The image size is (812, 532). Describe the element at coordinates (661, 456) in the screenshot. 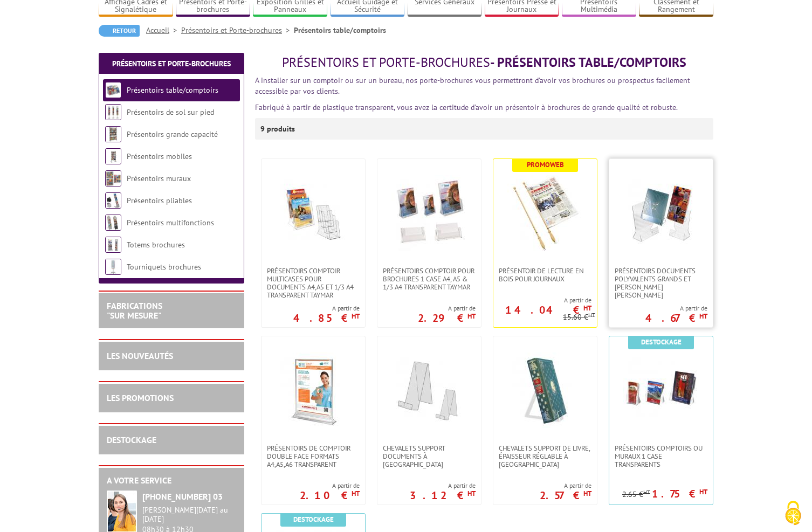

I see `a: Présentoirs comptoirs ou muraux 1 case Transparents` at that location.